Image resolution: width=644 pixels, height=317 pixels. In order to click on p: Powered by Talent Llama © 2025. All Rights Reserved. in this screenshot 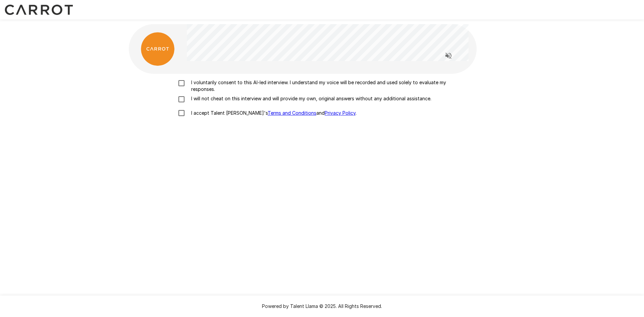, I will do `click(322, 306)`.